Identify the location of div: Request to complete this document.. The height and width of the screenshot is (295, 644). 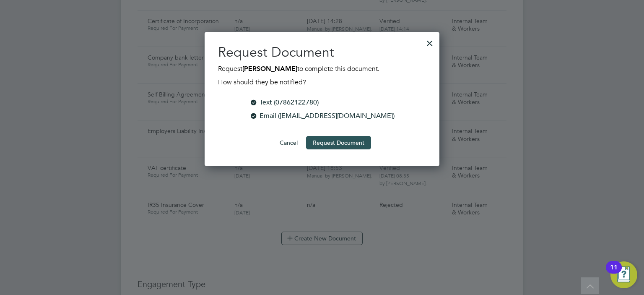
(322, 75).